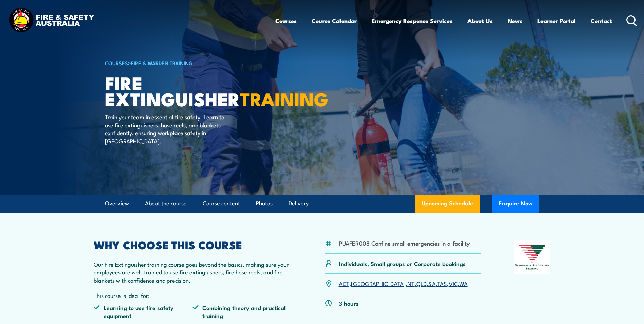  I want to click on a: NT, so click(411, 283).